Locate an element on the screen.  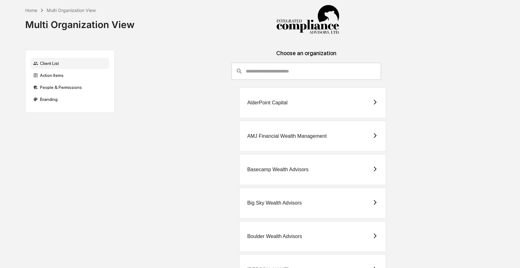
div: AMJ Financial Wealth Management is located at coordinates (287, 136).